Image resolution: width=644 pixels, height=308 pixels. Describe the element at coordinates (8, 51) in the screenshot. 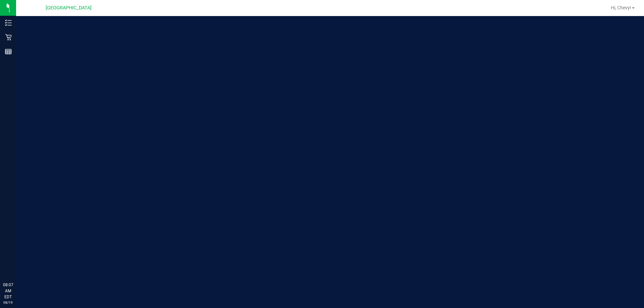

I see `inline-svg: Reports` at that location.